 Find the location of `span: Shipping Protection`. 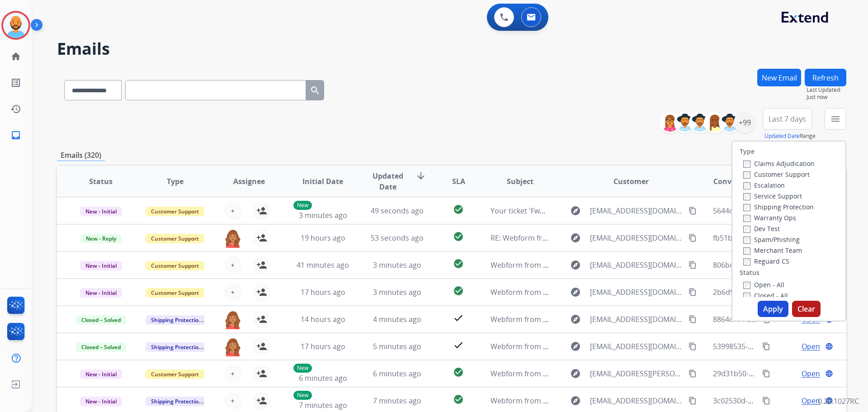

span: Shipping Protection is located at coordinates (177, 401).